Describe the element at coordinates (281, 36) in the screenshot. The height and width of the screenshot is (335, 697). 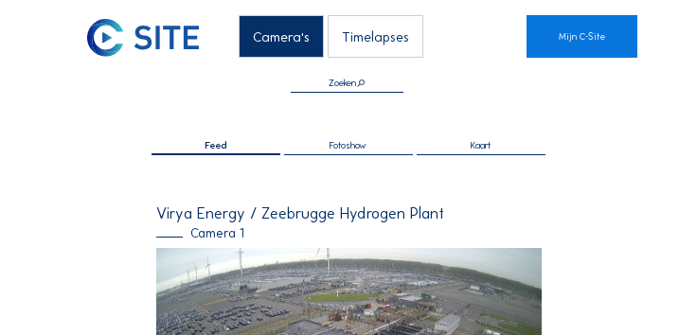
I see `div: Camera's` at that location.